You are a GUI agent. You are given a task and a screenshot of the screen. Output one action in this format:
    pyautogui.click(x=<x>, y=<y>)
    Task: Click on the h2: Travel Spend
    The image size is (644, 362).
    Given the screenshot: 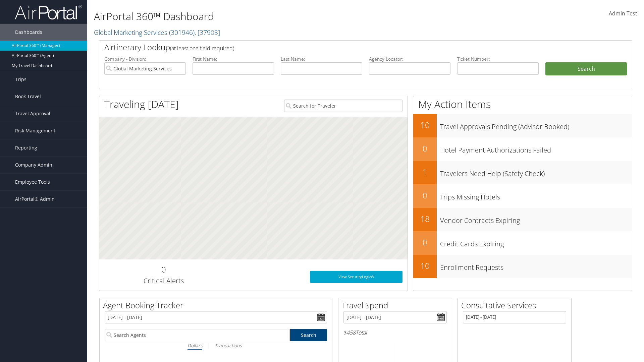 What is the action you would take?
    pyautogui.click(x=397, y=305)
    